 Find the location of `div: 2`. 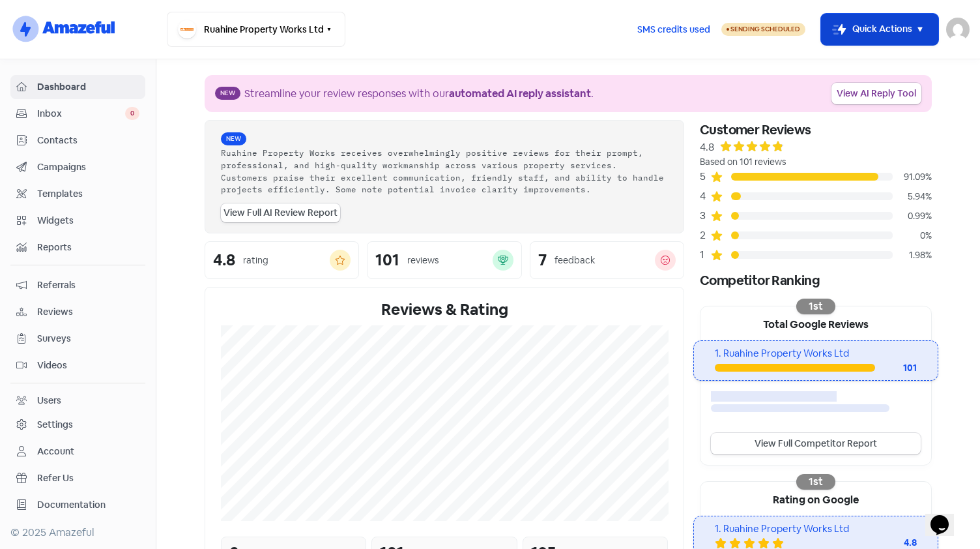

div: 2 is located at coordinates (705, 236).